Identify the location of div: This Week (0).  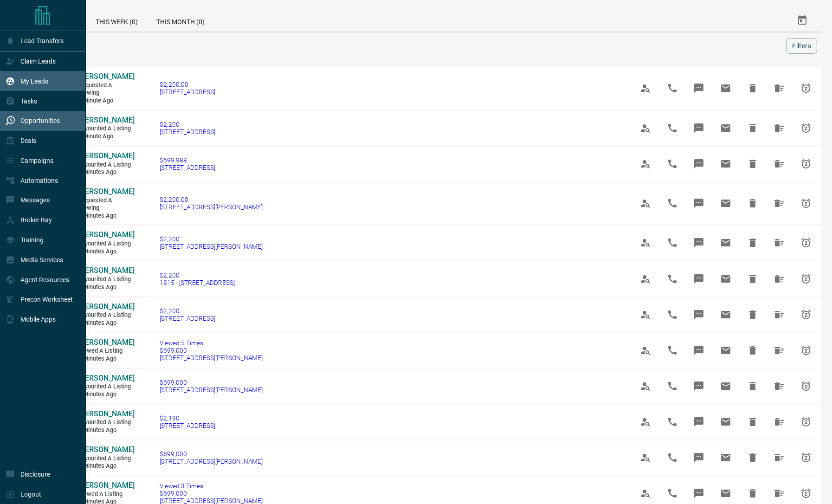
(116, 20).